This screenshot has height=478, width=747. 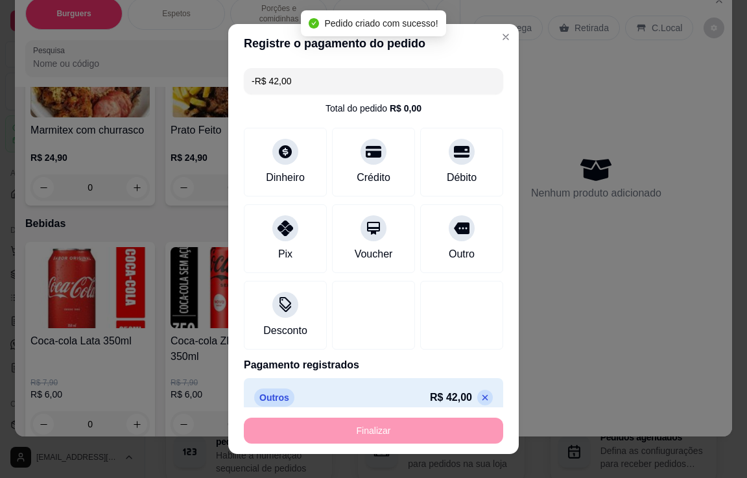 I want to click on span: Pedido criado com sucesso!, so click(x=381, y=23).